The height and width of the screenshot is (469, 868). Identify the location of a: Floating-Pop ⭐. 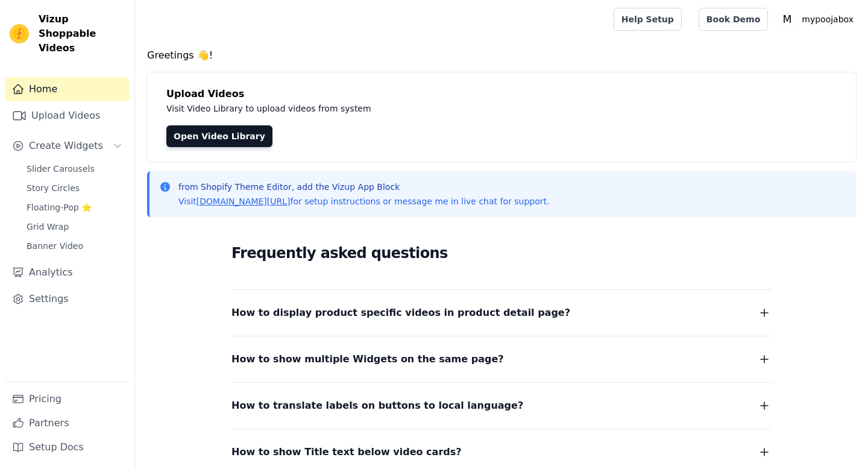
(74, 207).